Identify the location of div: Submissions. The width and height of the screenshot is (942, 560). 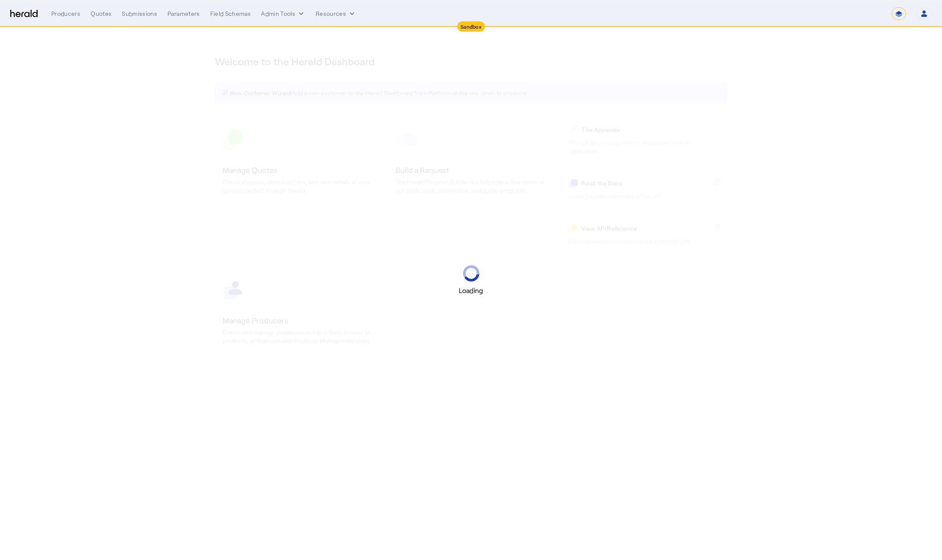
(139, 14).